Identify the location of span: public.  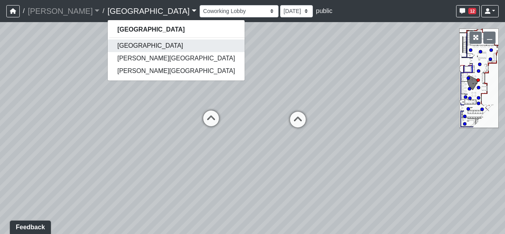
(324, 11).